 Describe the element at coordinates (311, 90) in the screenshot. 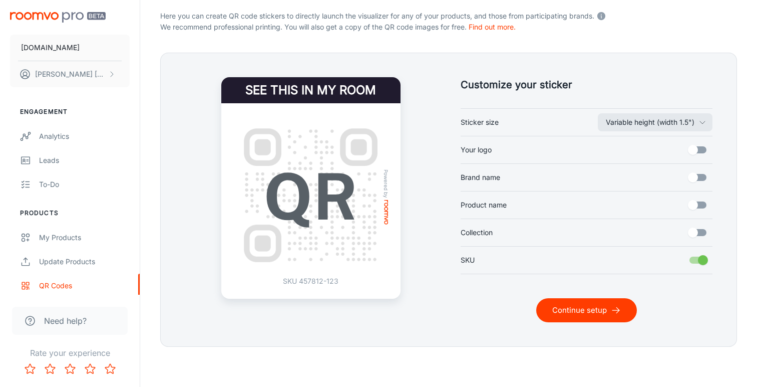

I see `h4: See this in my room` at that location.